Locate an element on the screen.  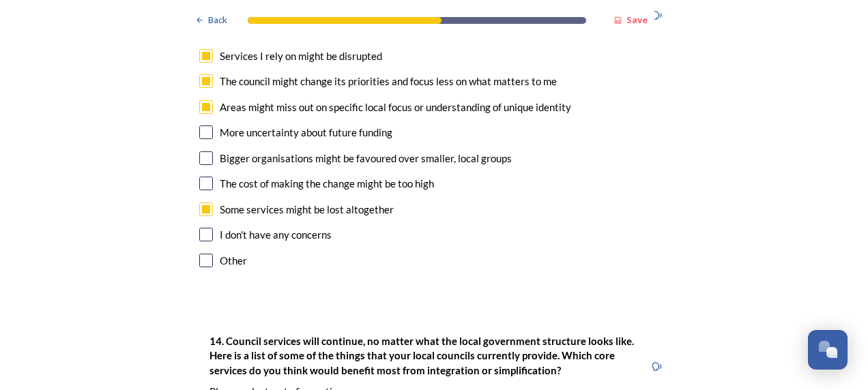
div: The cost of making the change might be too high is located at coordinates (326, 184).